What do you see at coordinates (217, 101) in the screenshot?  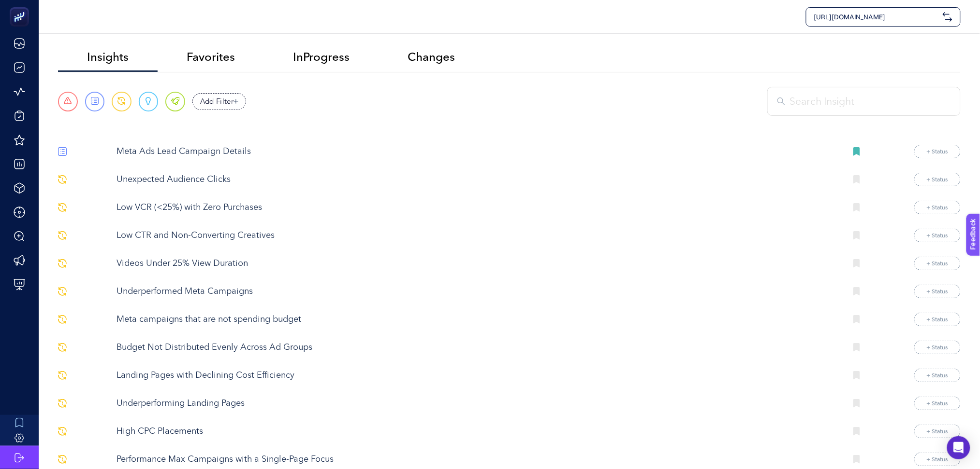 I see `span: Add Filter` at bounding box center [217, 101].